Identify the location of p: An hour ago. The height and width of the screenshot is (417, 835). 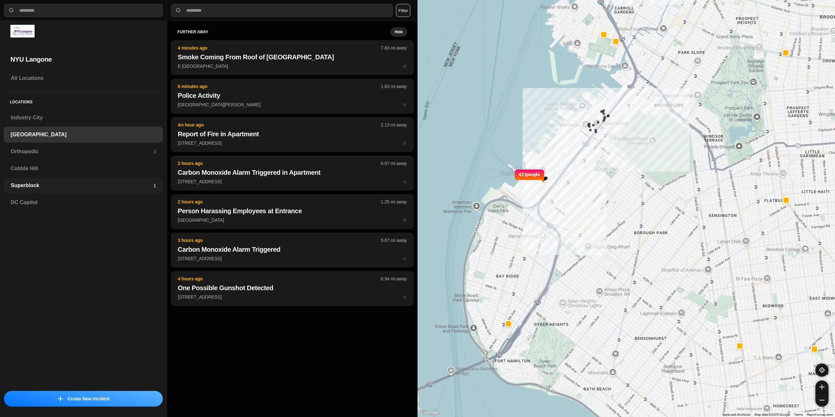
(279, 125).